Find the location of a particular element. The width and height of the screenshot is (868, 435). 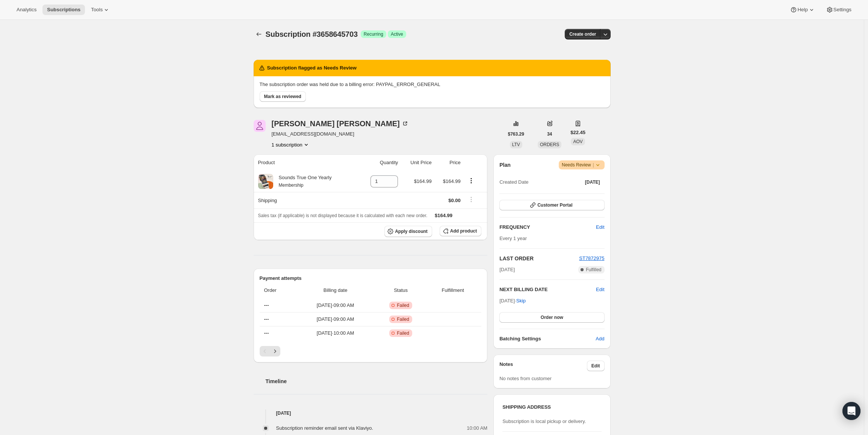

button: Order now is located at coordinates (551, 318).